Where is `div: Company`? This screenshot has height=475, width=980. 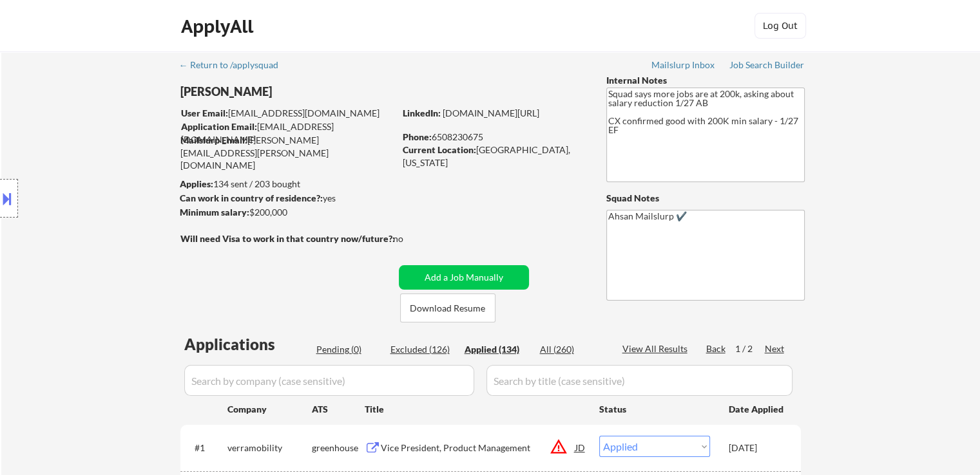
div: Company is located at coordinates (270, 409).